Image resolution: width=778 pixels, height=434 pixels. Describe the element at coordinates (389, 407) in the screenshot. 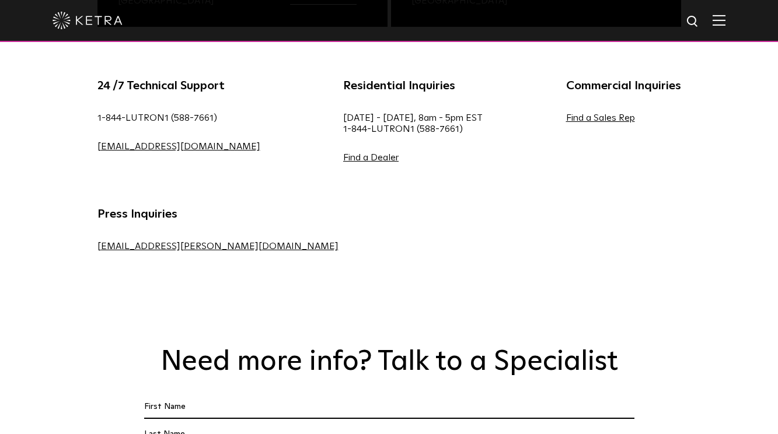

I see `input: First Name` at that location.